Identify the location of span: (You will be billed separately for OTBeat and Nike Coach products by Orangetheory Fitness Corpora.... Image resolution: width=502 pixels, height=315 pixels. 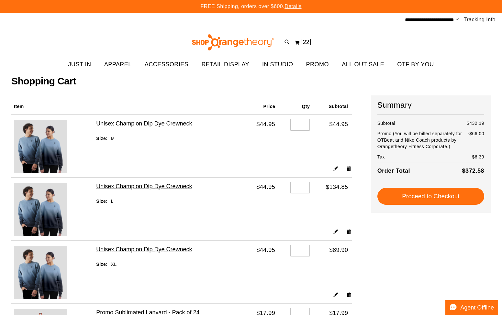
(420, 140).